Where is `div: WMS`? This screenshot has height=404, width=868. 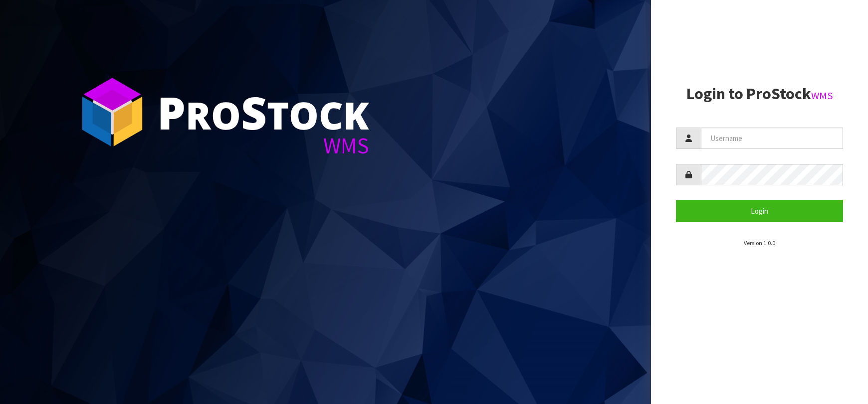
div: WMS is located at coordinates (263, 145).